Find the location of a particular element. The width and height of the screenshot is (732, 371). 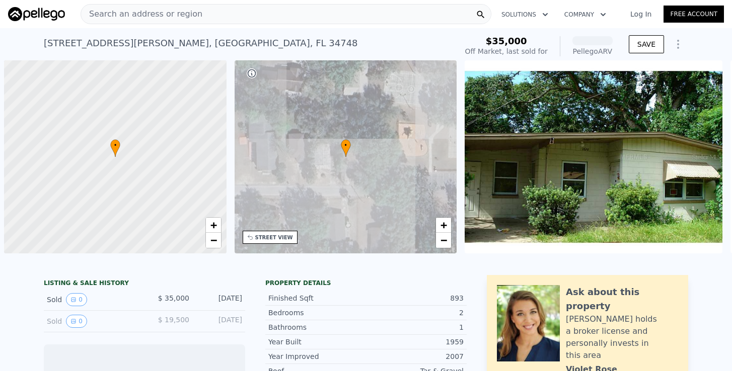

div: 1959 is located at coordinates (415, 342).